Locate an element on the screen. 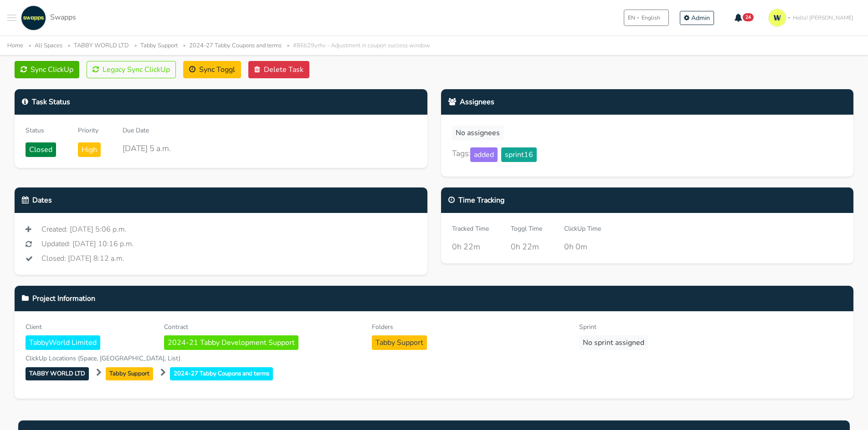  button: 24 is located at coordinates (744, 18).